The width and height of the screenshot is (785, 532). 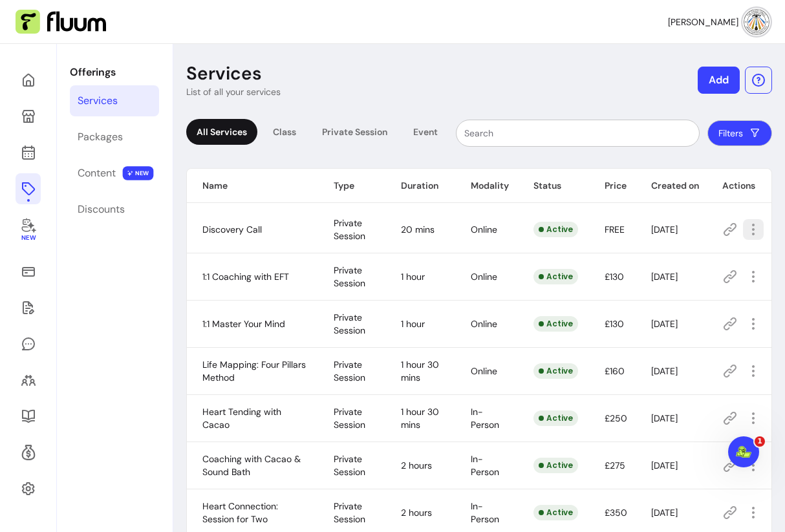 I want to click on p: List of all your services, so click(x=234, y=92).